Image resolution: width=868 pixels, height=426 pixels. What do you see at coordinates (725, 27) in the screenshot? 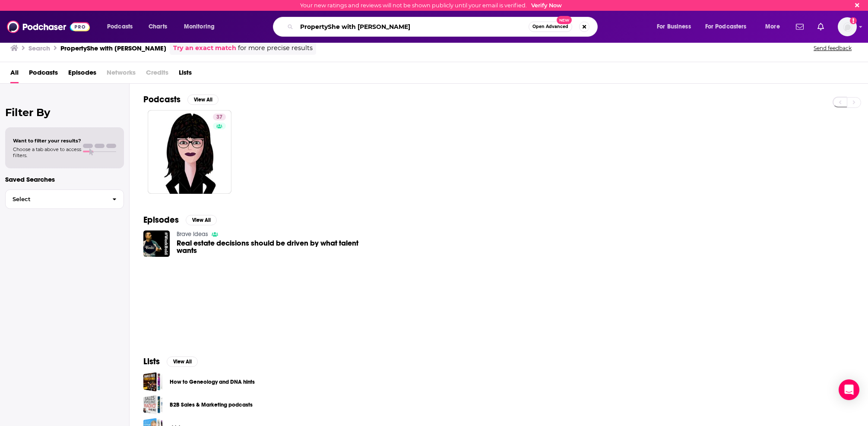
I see `span: For Podcasters` at bounding box center [725, 27].